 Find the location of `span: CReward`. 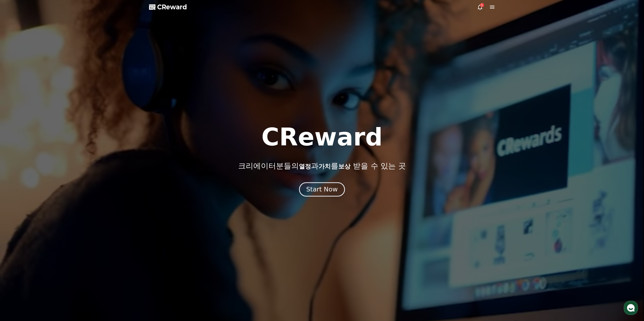

span: CReward is located at coordinates (172, 7).